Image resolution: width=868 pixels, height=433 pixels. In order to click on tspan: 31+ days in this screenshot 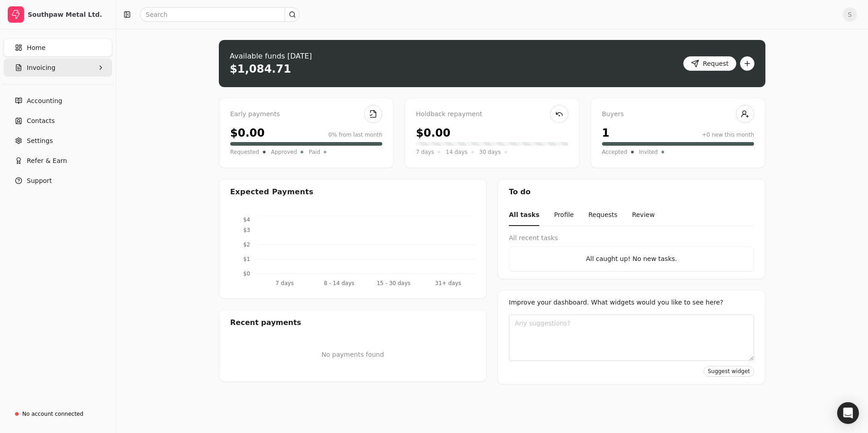, I will do `click(447, 283)`.